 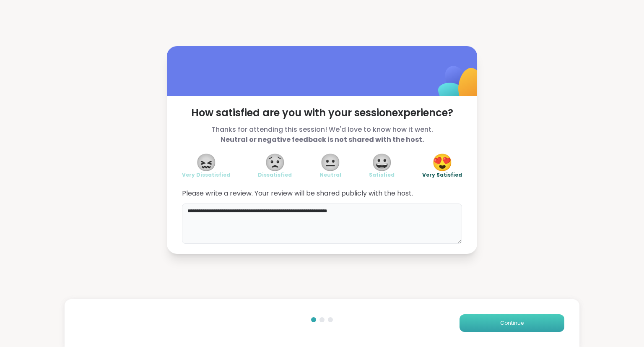 What do you see at coordinates (206, 175) in the screenshot?
I see `span: Very Dissatisfied` at bounding box center [206, 175].